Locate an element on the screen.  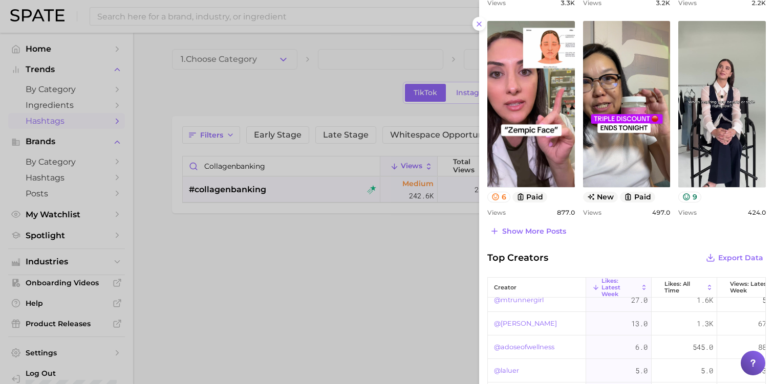
a: @adoseofwellness is located at coordinates (524, 347).